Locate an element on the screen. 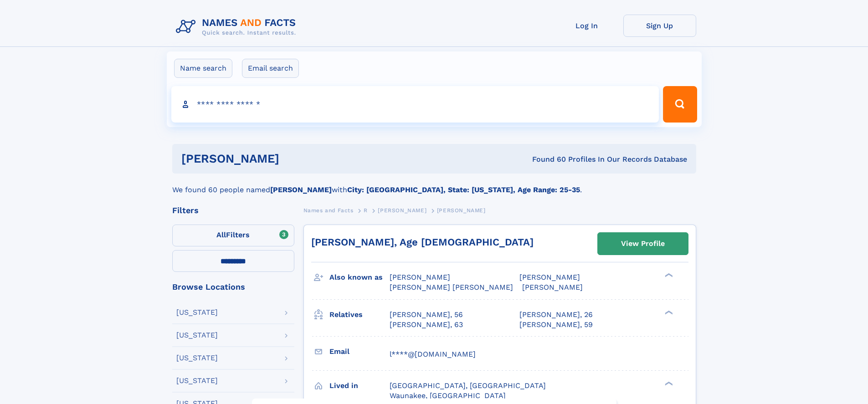  div: We found 60 people named with . is located at coordinates (434, 184).